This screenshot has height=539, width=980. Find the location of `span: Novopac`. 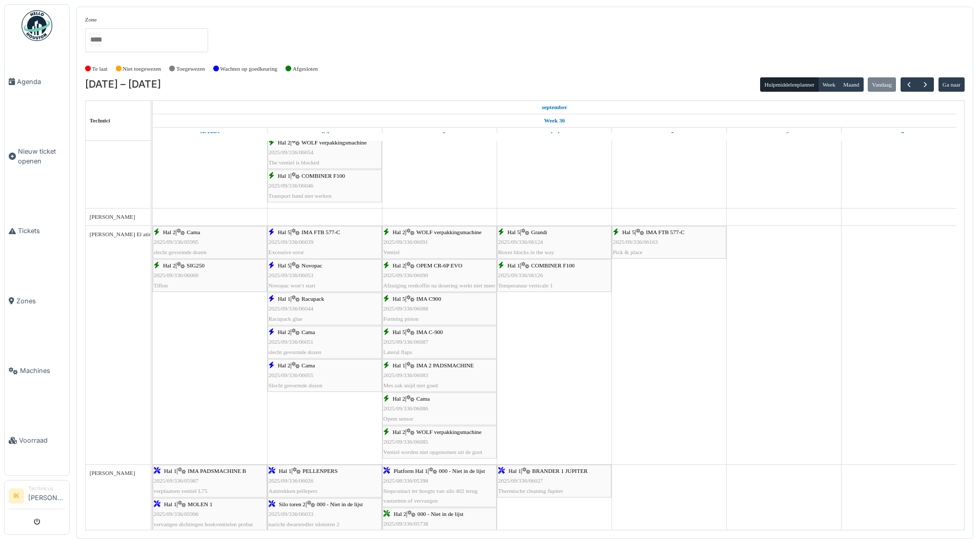

span: Novopac is located at coordinates (312, 266).